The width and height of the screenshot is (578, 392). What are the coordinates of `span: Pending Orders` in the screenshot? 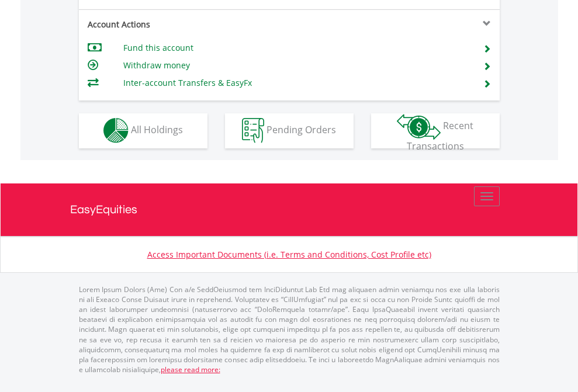 It's located at (301, 130).